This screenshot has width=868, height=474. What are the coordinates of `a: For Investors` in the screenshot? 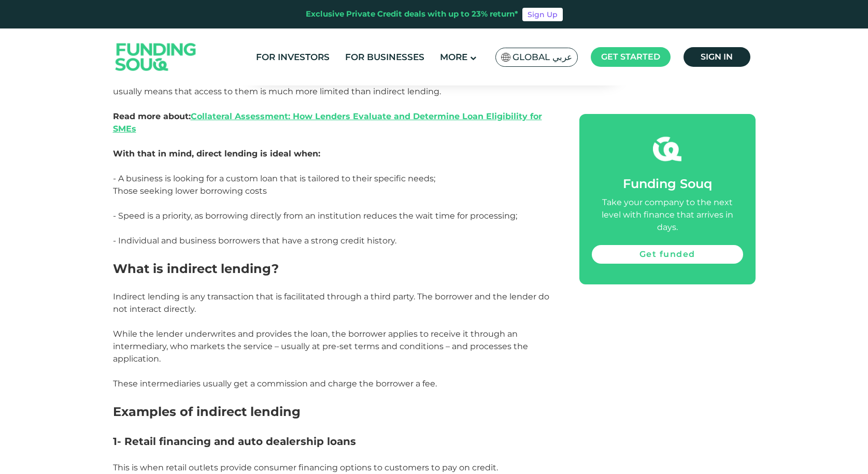 It's located at (293, 57).